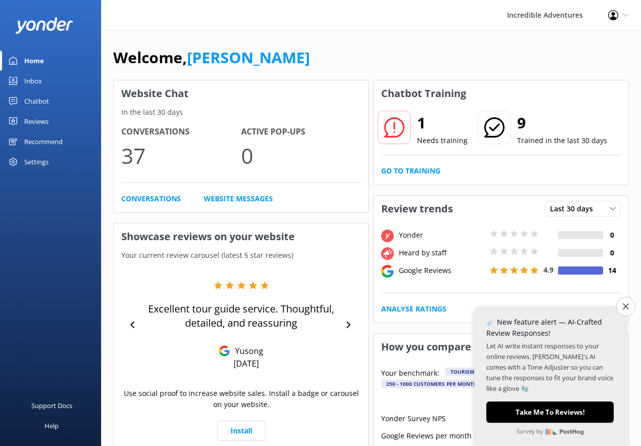 This screenshot has height=446, width=641. What do you see at coordinates (52, 405) in the screenshot?
I see `div: Support Docs` at bounding box center [52, 405].